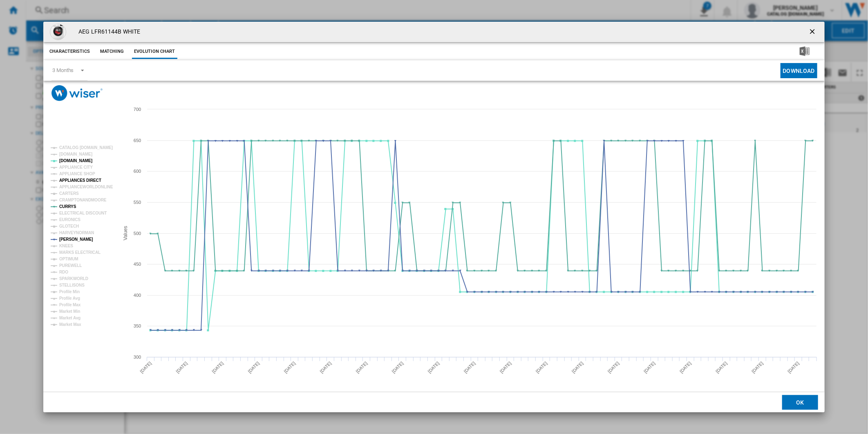  I want to click on tspan: CARTERS, so click(69, 194).